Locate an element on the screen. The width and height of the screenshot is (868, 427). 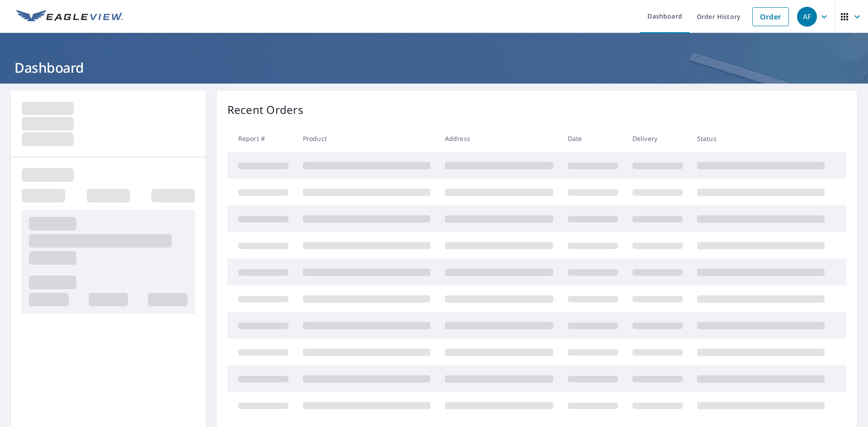
th: Report # is located at coordinates (261, 138).